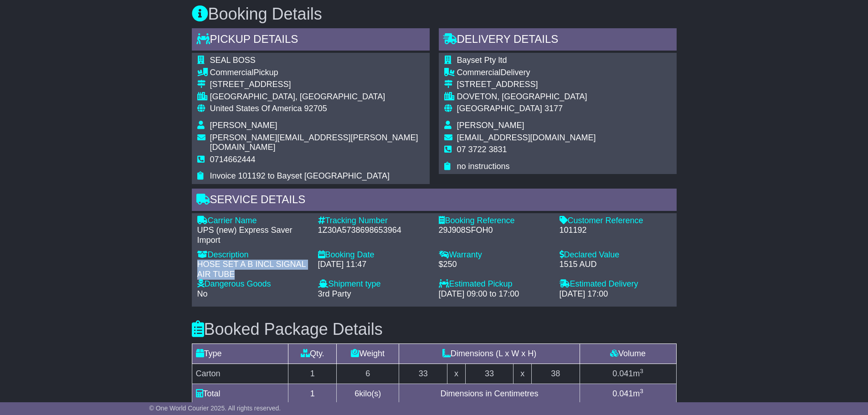  Describe the element at coordinates (526, 73) in the screenshot. I see `div: Delivery` at that location.